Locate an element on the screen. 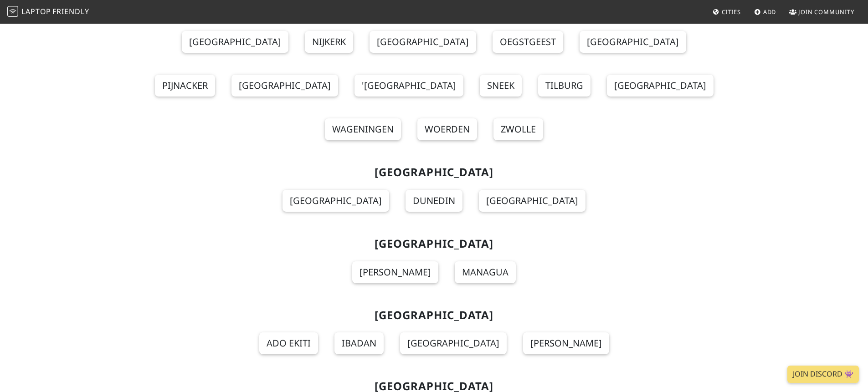 The image size is (868, 392). a: Join Community is located at coordinates (822, 12).